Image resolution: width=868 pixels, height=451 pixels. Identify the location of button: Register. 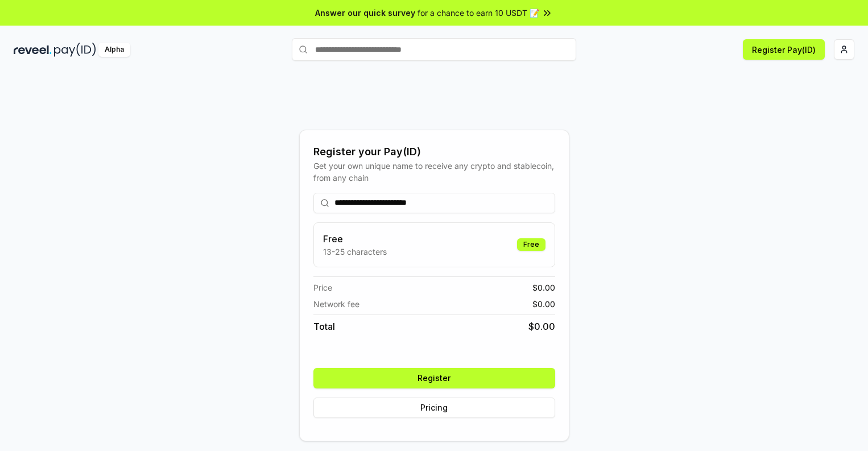
(434, 378).